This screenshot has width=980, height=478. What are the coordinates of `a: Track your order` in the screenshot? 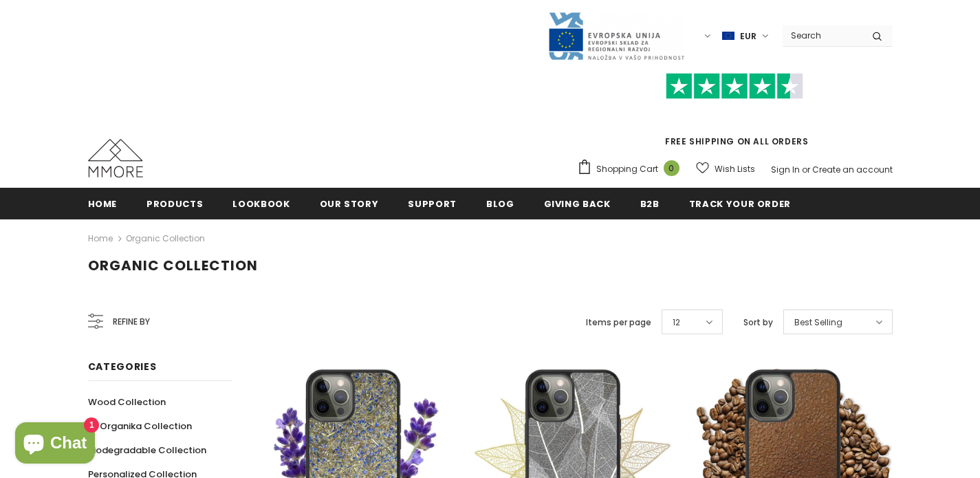 It's located at (740, 203).